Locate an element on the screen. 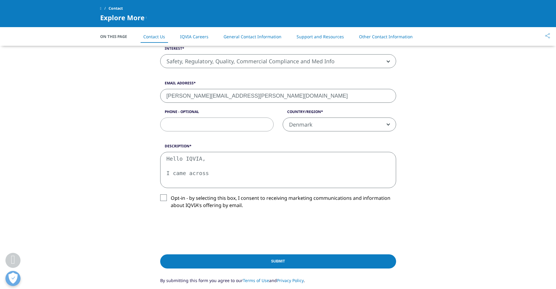 The width and height of the screenshot is (556, 289). label: Phone - Optional is located at coordinates (217, 113).